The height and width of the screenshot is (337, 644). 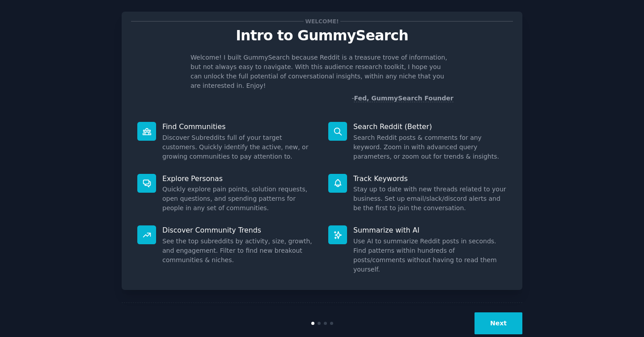 I want to click on dd: Quickly explore pain points, solution requests, open questions, and spending patterns for people ..., so click(x=239, y=199).